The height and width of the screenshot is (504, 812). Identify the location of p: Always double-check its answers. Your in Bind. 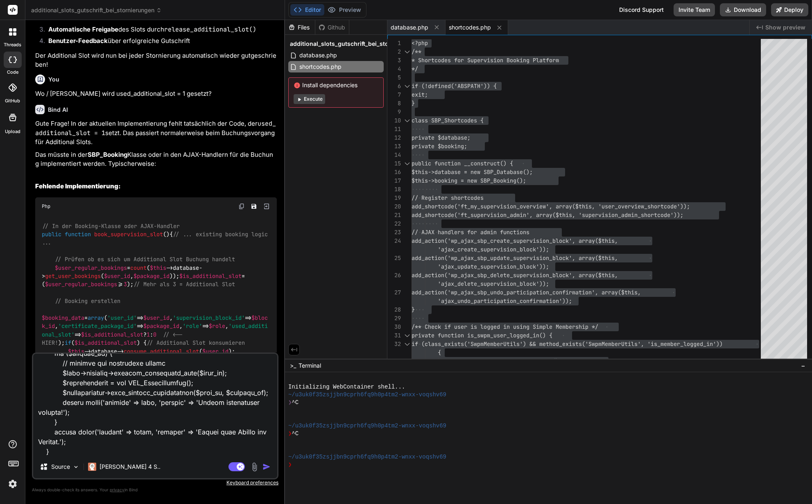
(155, 490).